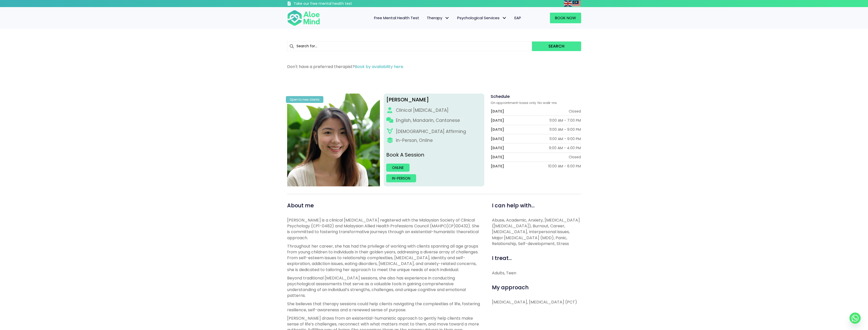 The image size is (868, 330). What do you see at coordinates (577, 3) in the screenshot?
I see `a: Malay` at bounding box center [577, 3].